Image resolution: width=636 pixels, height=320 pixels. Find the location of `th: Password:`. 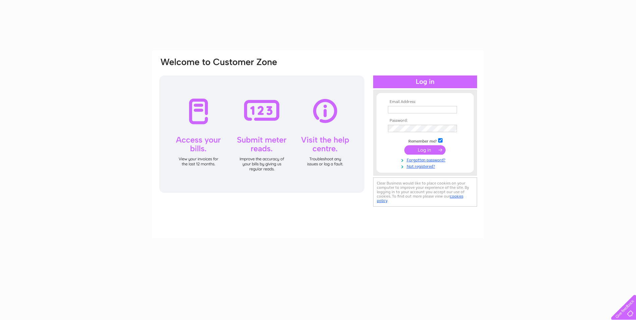

th: Password: is located at coordinates (425, 121).